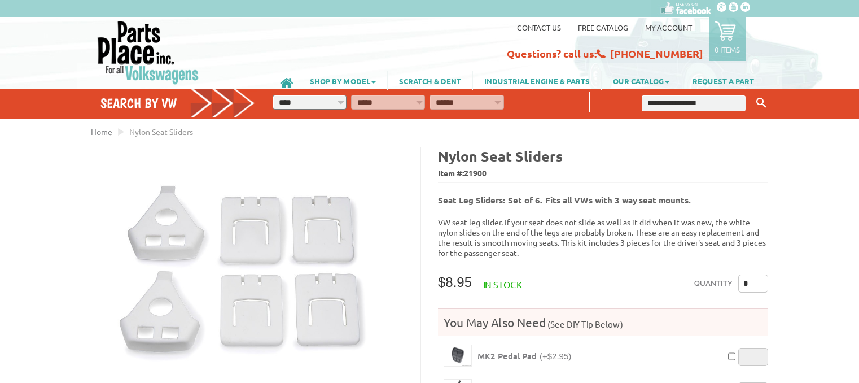 The width and height of the screenshot is (859, 383). What do you see at coordinates (584, 323) in the screenshot?
I see `span: (See DIY Tip Below)` at bounding box center [584, 323].